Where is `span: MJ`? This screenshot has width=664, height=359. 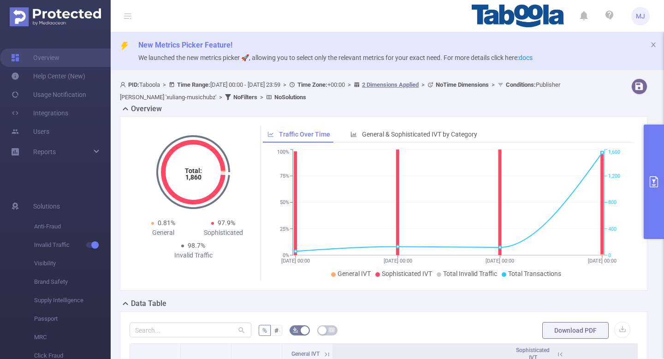 span: MJ is located at coordinates (641, 16).